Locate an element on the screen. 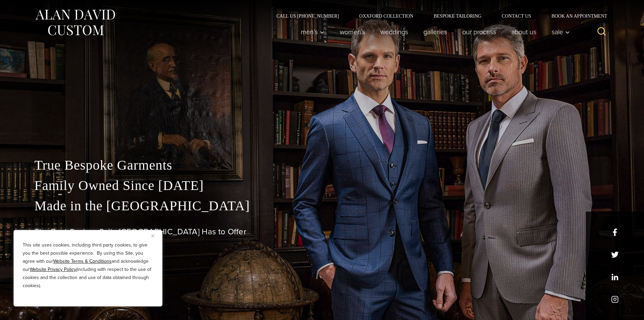 The width and height of the screenshot is (644, 320). nav: Primary Navigation is located at coordinates (433, 32).